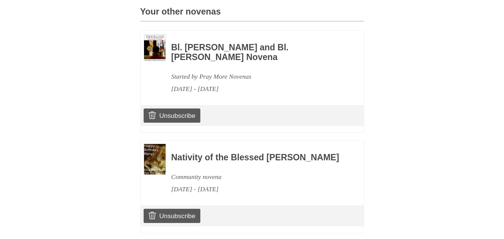 The image size is (504, 239). I want to click on div: Community novena, so click(258, 177).